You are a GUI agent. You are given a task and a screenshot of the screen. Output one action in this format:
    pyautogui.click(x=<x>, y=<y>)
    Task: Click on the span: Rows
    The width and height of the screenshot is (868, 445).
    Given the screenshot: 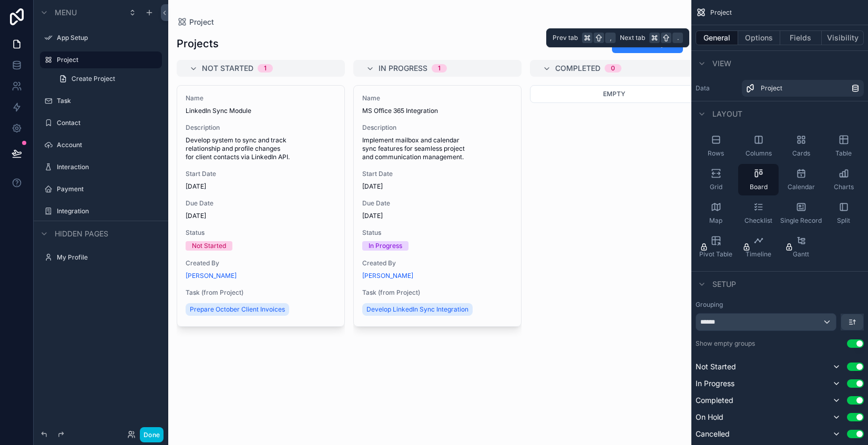 What is the action you would take?
    pyautogui.click(x=715, y=153)
    